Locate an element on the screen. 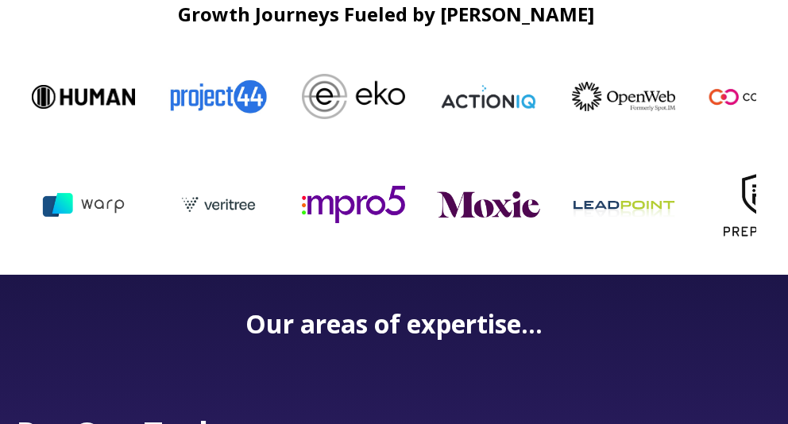 The width and height of the screenshot is (788, 424). img: mpro5 is located at coordinates (357, 204).